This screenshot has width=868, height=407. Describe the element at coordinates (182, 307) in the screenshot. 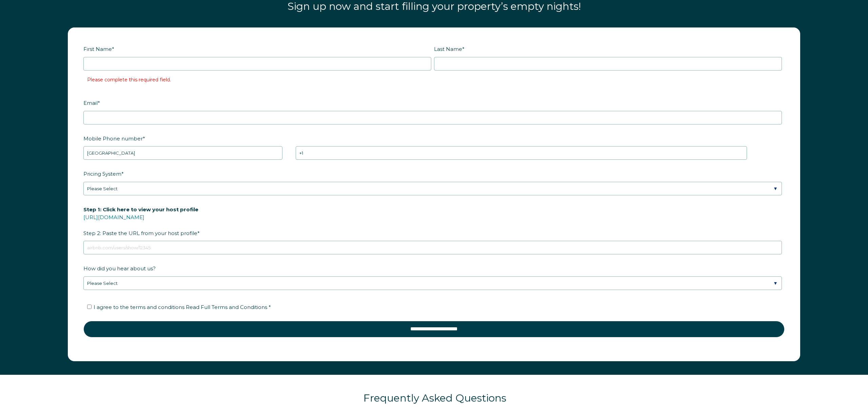

I see `span: I agree to the terms and conditions` at that location.